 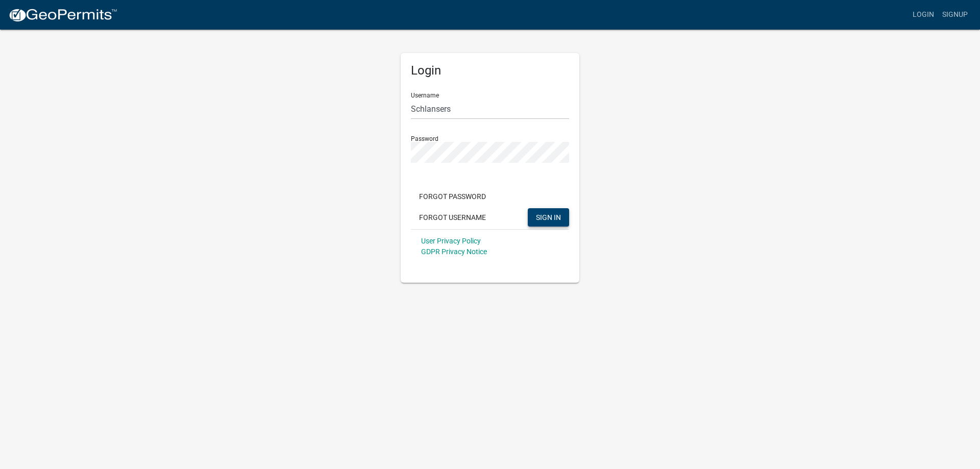 I want to click on button: Forgot Password, so click(x=452, y=197).